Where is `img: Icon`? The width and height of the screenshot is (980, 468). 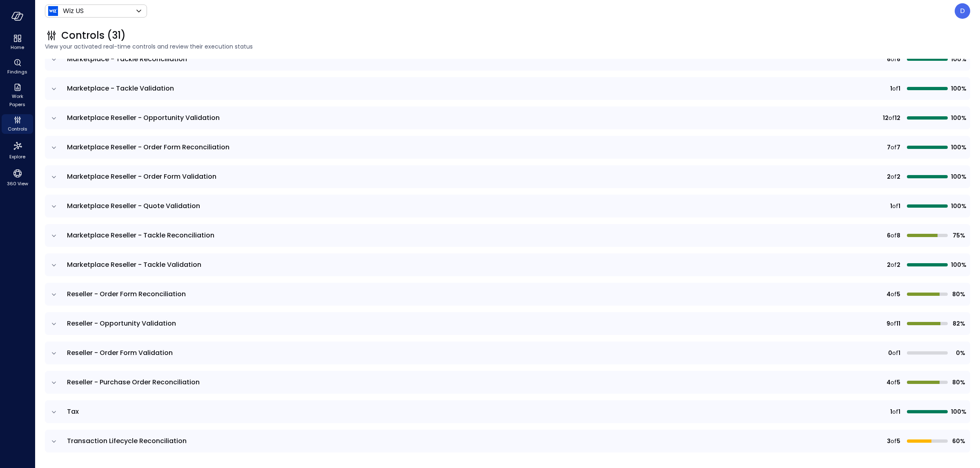 img: Icon is located at coordinates (53, 11).